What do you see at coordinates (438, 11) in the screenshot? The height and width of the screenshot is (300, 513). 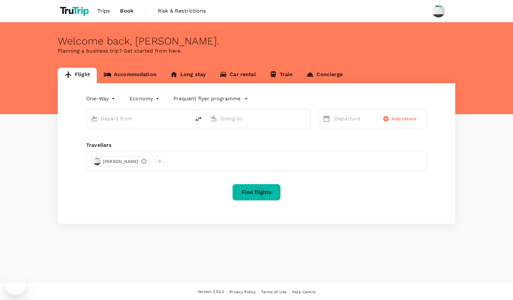 I see `img: Regina Avena` at bounding box center [438, 11].